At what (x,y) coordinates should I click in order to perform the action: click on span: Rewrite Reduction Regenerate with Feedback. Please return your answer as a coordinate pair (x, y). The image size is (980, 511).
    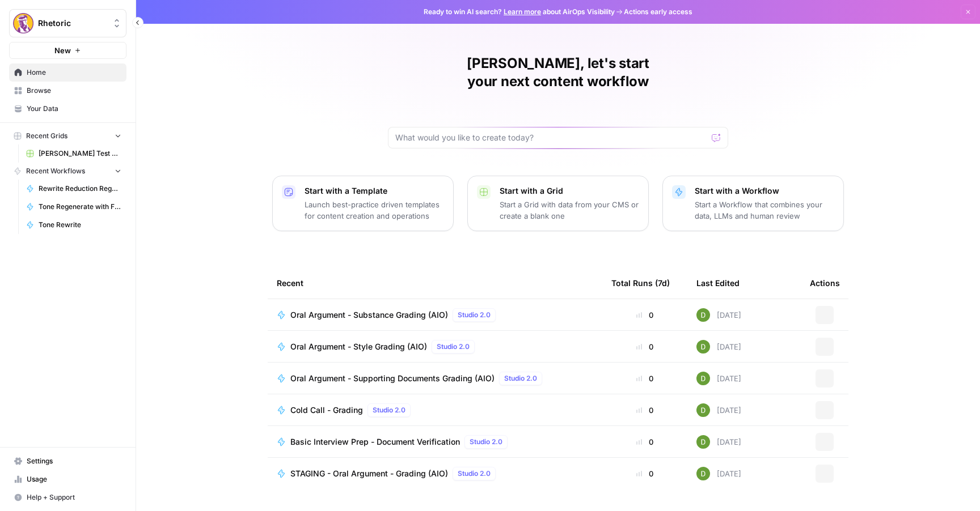
    Looking at the image, I should click on (80, 189).